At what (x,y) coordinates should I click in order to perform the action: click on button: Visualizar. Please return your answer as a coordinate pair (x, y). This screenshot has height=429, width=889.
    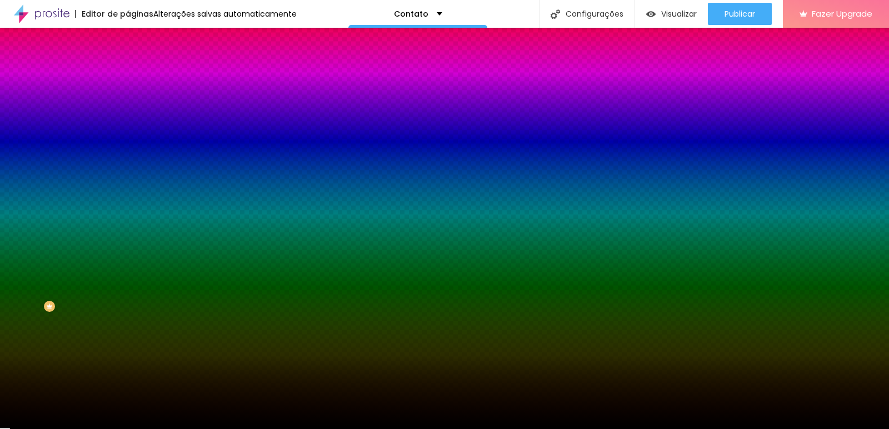
    Looking at the image, I should click on (671, 14).